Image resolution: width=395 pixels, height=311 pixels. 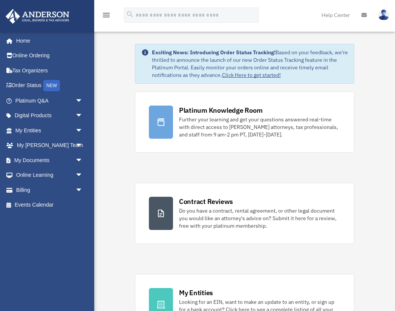 I want to click on a: Tax Organizers, so click(x=50, y=71).